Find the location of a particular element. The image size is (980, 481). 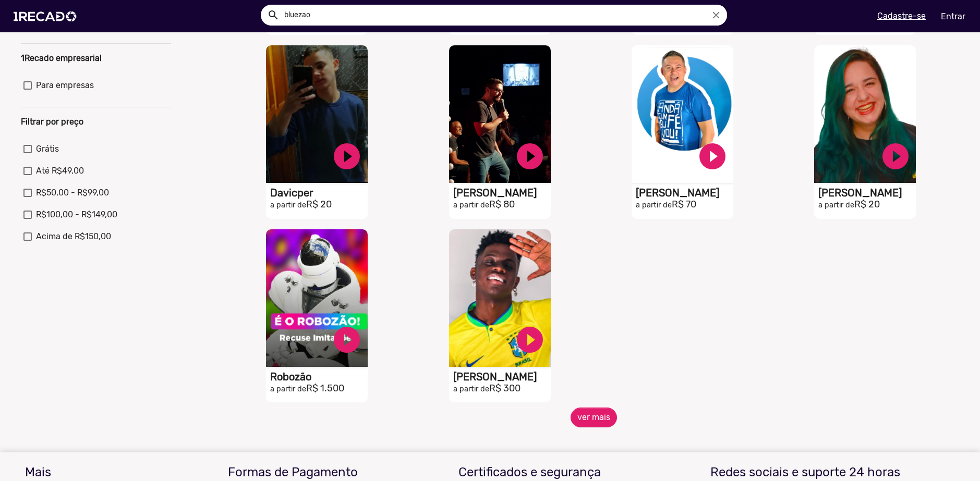

u: Cadastre-se is located at coordinates (901, 16).